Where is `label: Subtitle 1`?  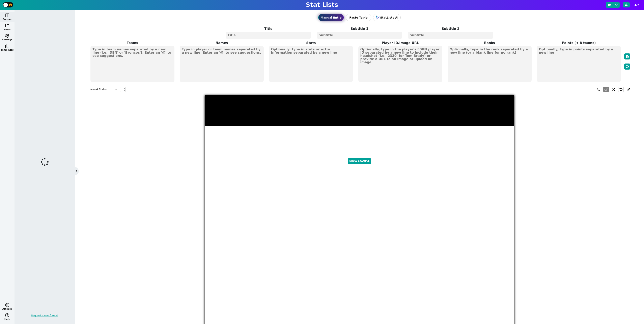 label: Subtitle 1 is located at coordinates (360, 29).